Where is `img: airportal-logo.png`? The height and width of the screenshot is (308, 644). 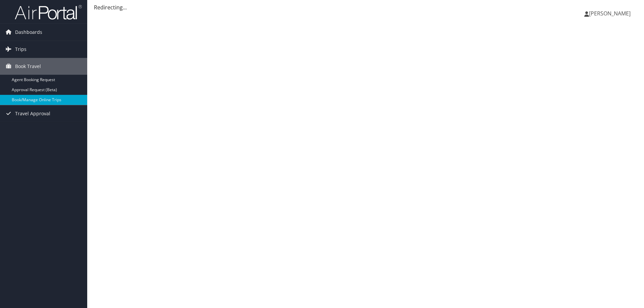
img: airportal-logo.png is located at coordinates (48, 12).